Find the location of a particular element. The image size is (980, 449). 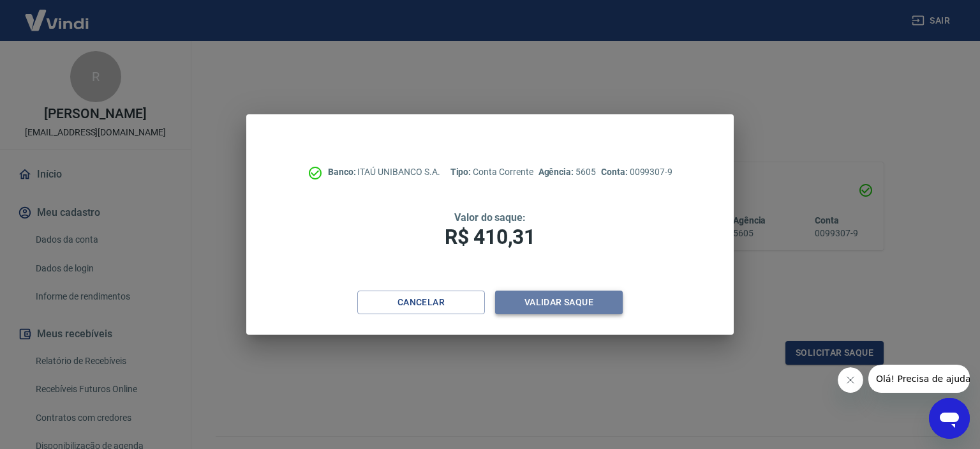

span: Agência: is located at coordinates (557, 172).